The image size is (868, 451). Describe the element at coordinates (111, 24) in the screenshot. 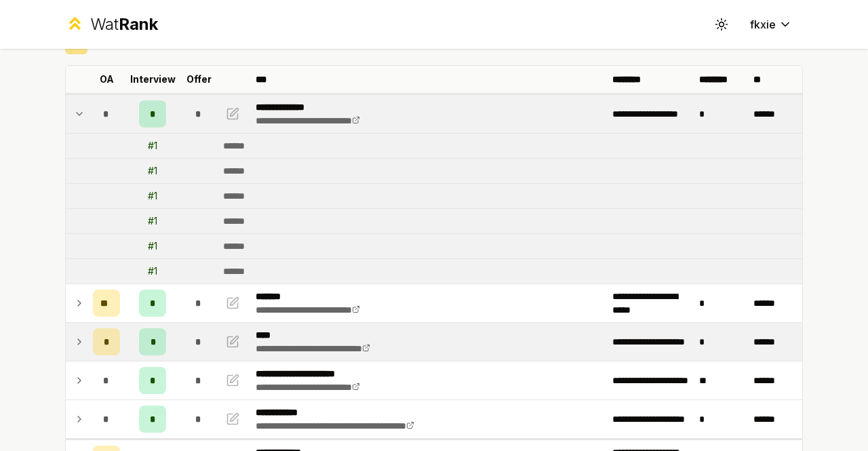

I see `a: WatRank` at that location.